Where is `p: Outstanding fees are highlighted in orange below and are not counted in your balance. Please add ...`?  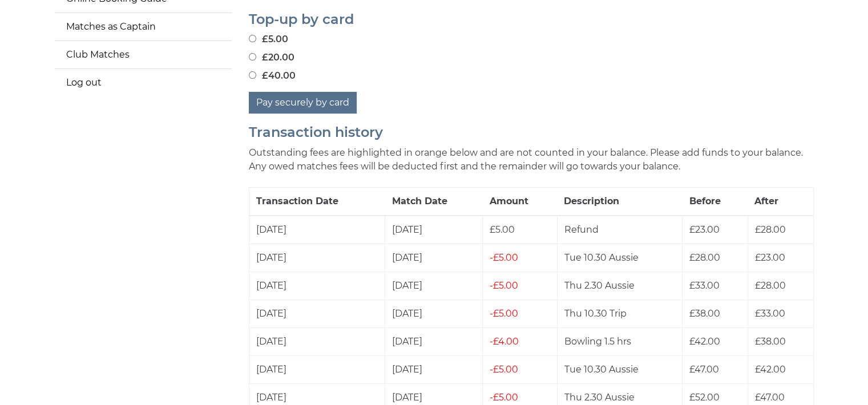
p: Outstanding fees are highlighted in orange below and are not counted in your balance. Please add ... is located at coordinates (531, 160).